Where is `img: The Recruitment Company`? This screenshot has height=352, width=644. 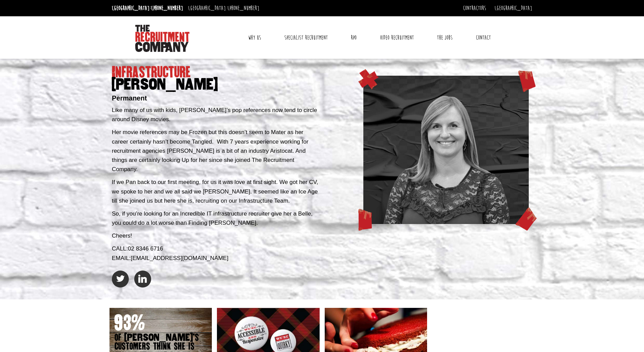 img: The Recruitment Company is located at coordinates (162, 39).